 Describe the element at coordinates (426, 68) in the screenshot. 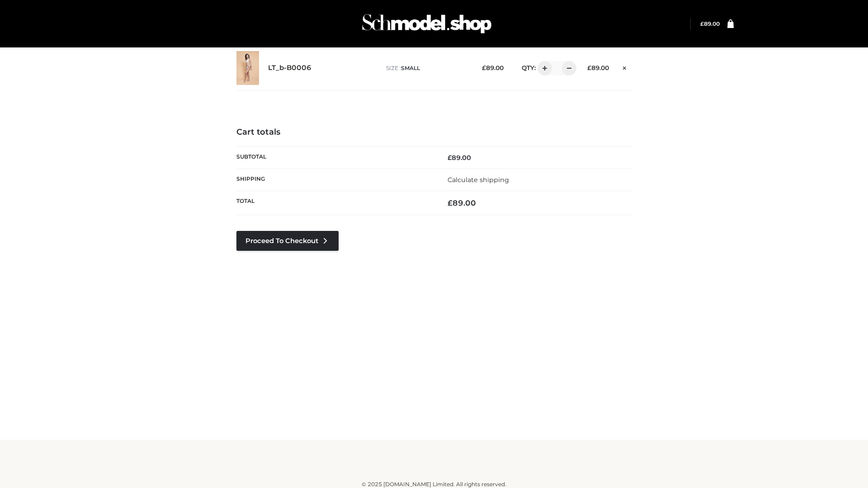

I see `p: size :` at that location.